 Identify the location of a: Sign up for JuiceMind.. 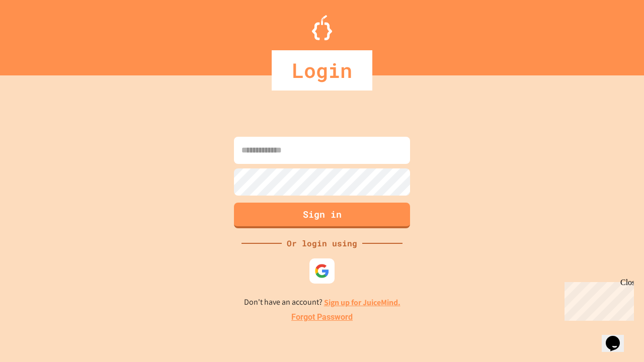
(362, 302).